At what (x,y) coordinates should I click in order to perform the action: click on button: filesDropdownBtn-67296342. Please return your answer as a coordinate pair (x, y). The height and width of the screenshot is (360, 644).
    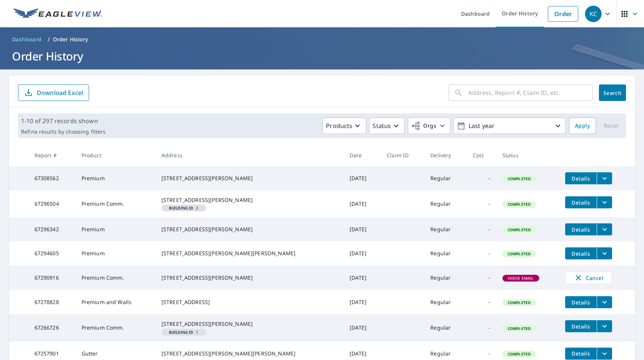
    Looking at the image, I should click on (604, 229).